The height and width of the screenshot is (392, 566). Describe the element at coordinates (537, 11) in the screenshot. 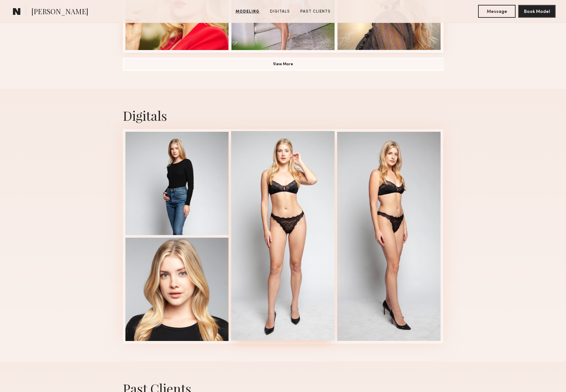

I see `button: Book Model` at that location.